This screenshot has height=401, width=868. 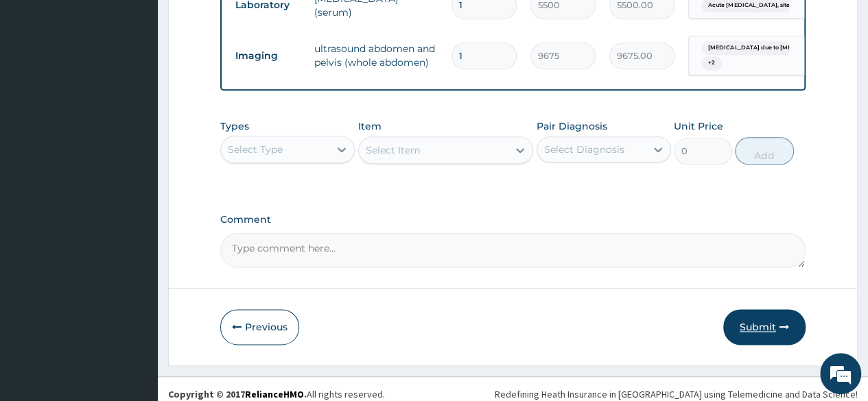 What do you see at coordinates (134, 284) in the screenshot?
I see `textarea: Type your message and hit 'Enter'` at bounding box center [134, 284].